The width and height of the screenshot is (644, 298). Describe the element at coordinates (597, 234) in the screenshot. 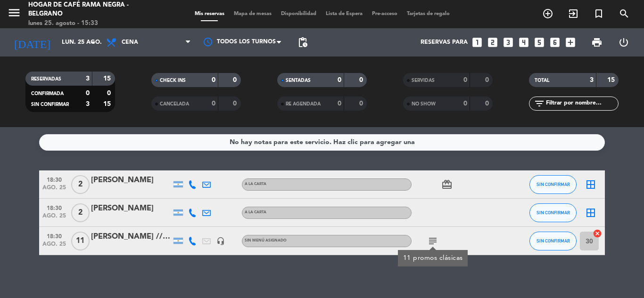

I see `i: cancel` at that location.